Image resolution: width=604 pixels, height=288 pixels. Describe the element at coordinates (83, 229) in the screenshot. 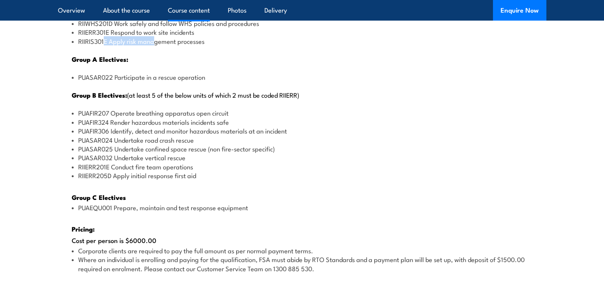

I see `strong: Pricing:` at that location.